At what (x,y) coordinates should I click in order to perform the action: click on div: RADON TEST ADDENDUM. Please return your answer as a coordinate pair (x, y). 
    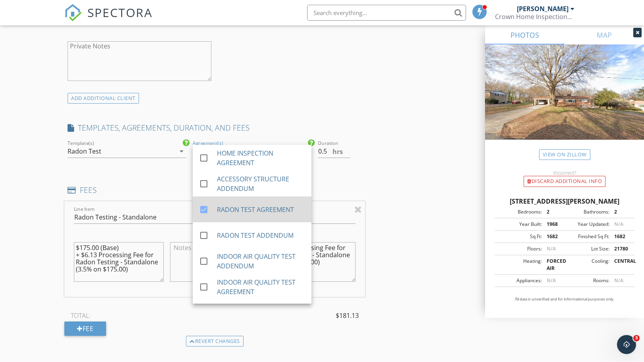
    Looking at the image, I should click on (261, 235).